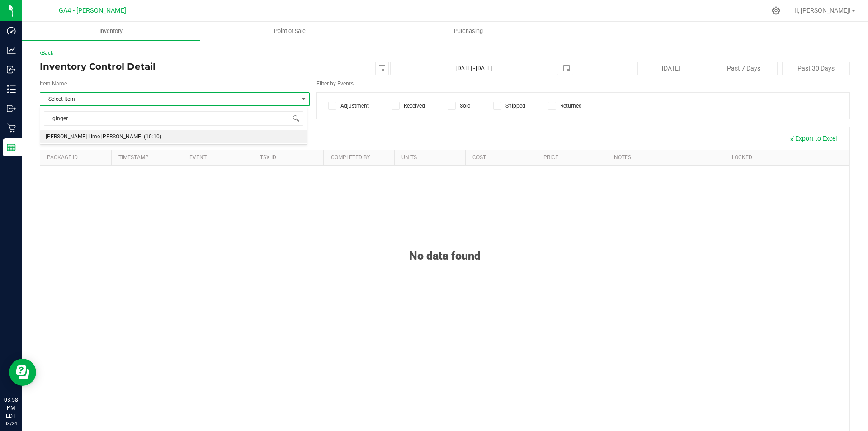  Describe the element at coordinates (11, 424) in the screenshot. I see `p: 08/24` at that location.